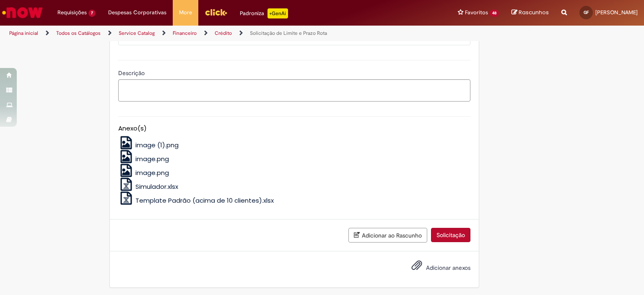 The height and width of the screenshot is (295, 644). I want to click on span: GF, so click(586, 12).